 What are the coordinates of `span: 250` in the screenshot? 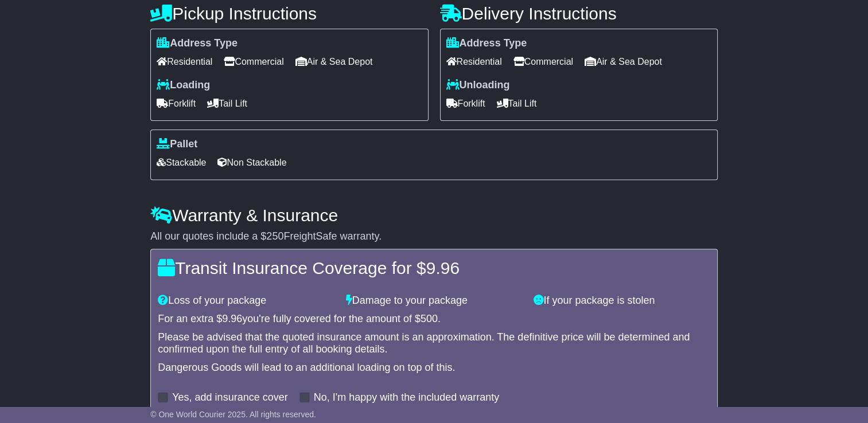 It's located at (275, 237).